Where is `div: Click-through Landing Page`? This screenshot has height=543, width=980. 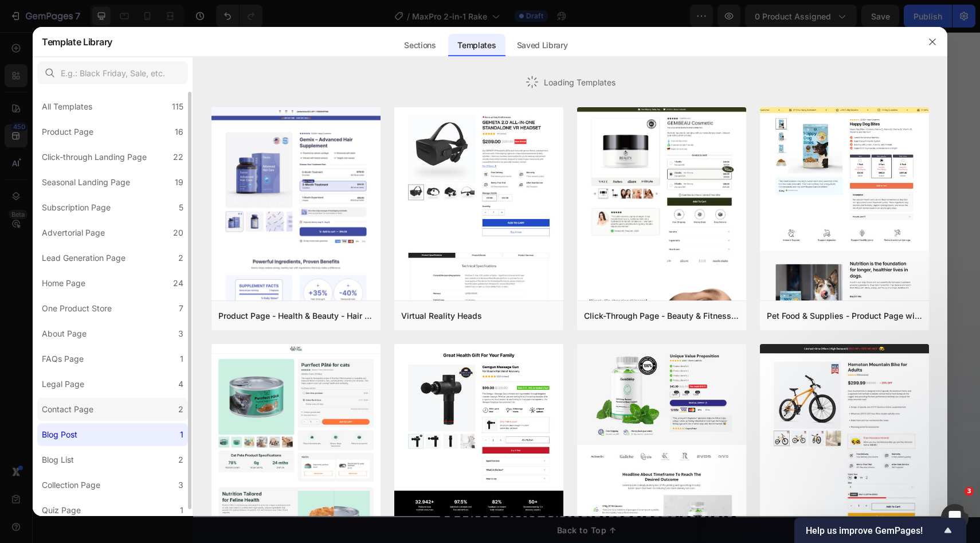
div: Click-through Landing Page is located at coordinates (94, 157).